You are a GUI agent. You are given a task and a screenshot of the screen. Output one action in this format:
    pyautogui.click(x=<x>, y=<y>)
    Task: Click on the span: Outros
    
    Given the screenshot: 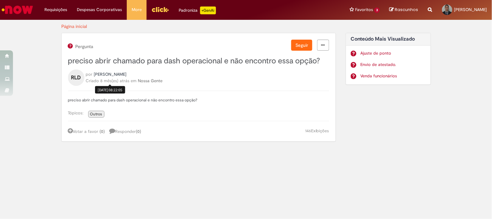 What is the action you would take?
    pyautogui.click(x=96, y=114)
    